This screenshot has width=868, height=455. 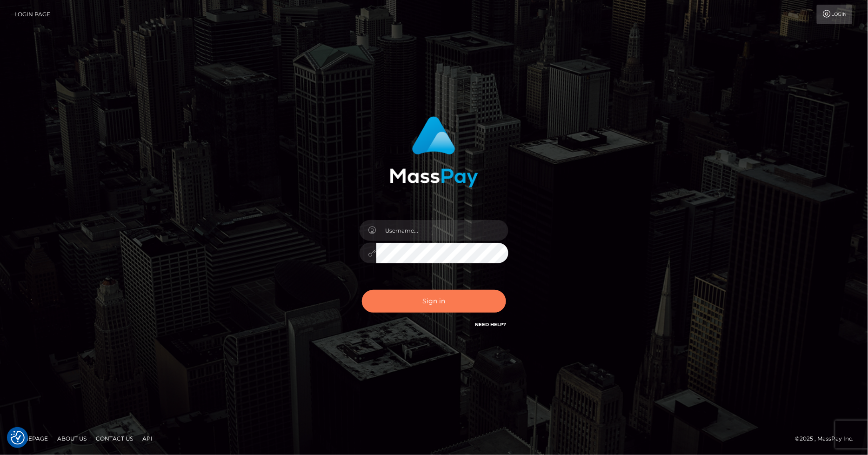 I want to click on a: Login, so click(x=835, y=14).